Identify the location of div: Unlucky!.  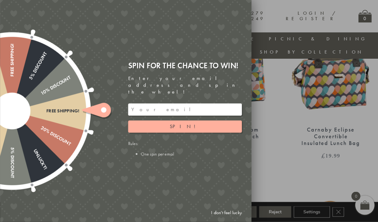
(29, 140).